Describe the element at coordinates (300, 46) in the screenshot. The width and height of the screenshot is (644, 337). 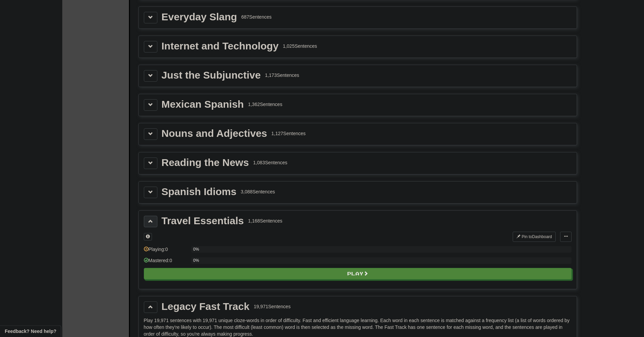
I see `div: 1,025 Sentences` at that location.